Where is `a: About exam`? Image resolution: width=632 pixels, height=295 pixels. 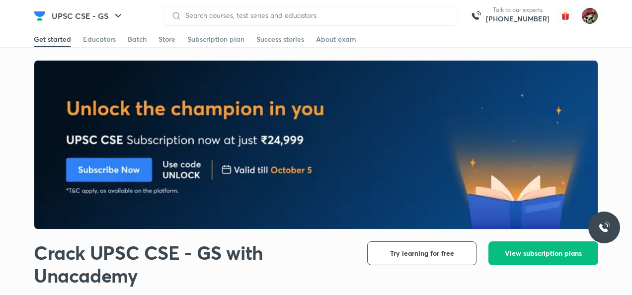
a: About exam is located at coordinates (336, 39).